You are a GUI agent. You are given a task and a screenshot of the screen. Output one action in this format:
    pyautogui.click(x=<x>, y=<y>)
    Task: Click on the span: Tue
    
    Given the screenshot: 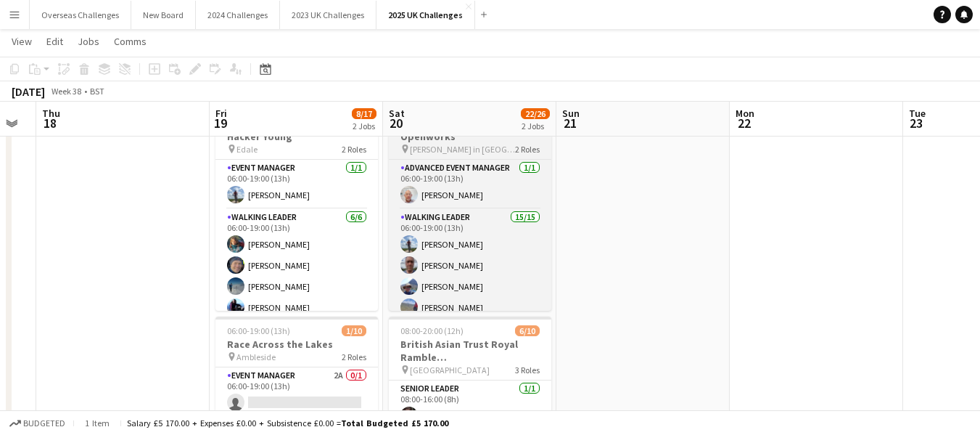 What is the action you would take?
    pyautogui.click(x=917, y=114)
    